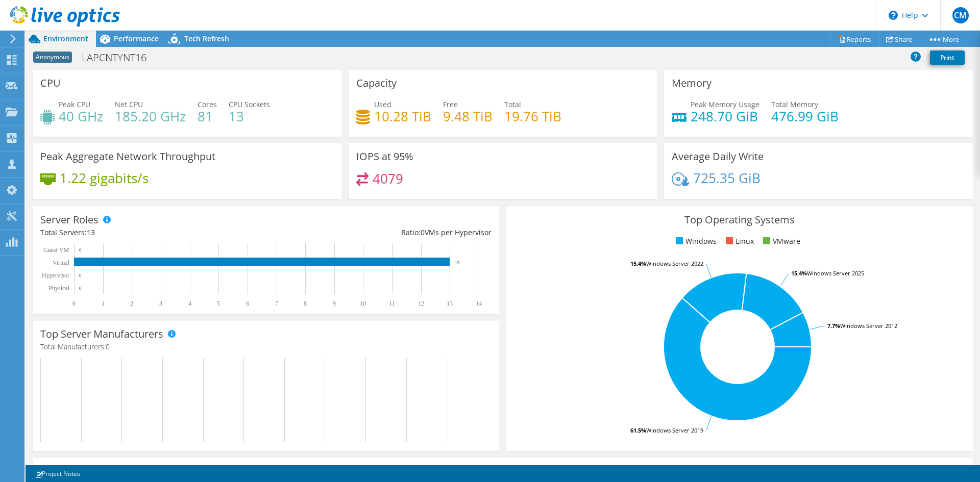 The width and height of the screenshot is (980, 482). What do you see at coordinates (894, 15) in the screenshot?
I see `svg: \n` at bounding box center [894, 15].